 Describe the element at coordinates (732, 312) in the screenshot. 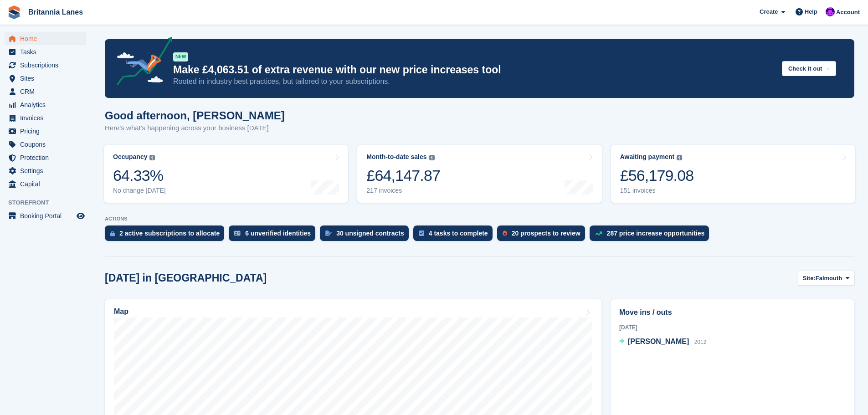

I see `h2: Move ins / outs` at that location.